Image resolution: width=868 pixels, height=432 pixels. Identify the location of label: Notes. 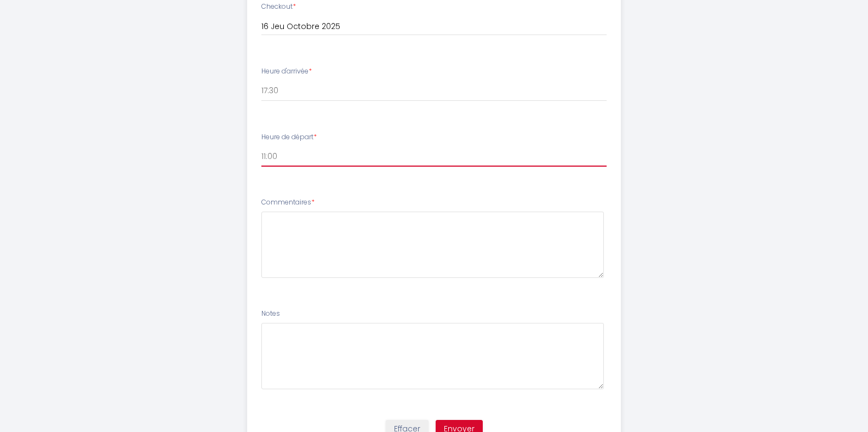
(271, 314).